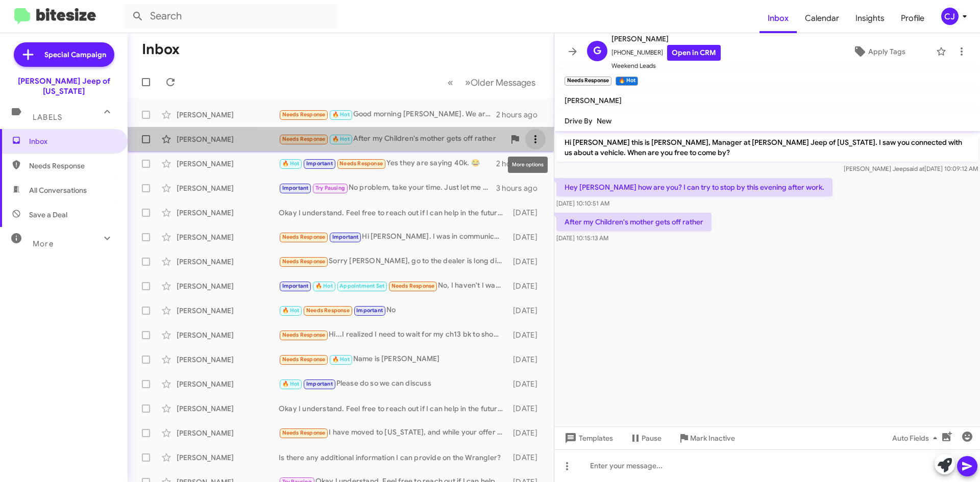  Describe the element at coordinates (393, 286) in the screenshot. I see `div: No, I haven't I was denied the first time..` at that location.